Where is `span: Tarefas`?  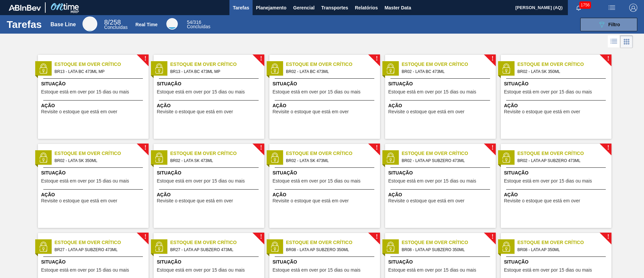 span: Tarefas is located at coordinates (241, 8).